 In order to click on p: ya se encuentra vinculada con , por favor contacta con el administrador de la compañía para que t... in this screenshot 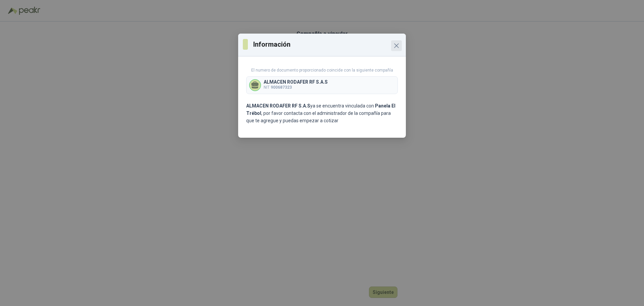, I will do `click(322, 113)`.